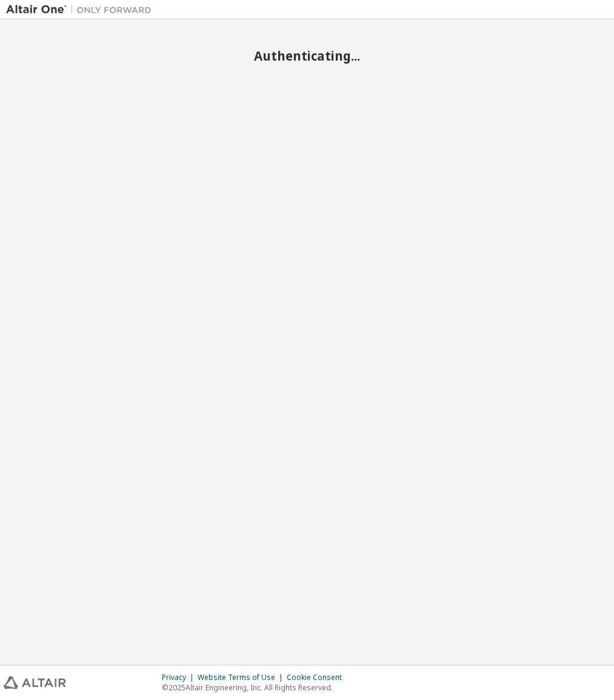 The image size is (614, 700). What do you see at coordinates (306, 56) in the screenshot?
I see `h2: Authenticating...` at bounding box center [306, 56].